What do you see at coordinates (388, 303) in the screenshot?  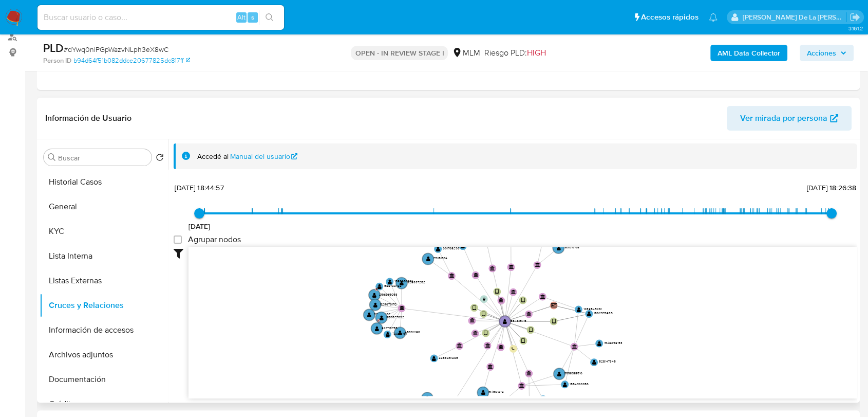 I see `text: 523676170` at bounding box center [388, 303].